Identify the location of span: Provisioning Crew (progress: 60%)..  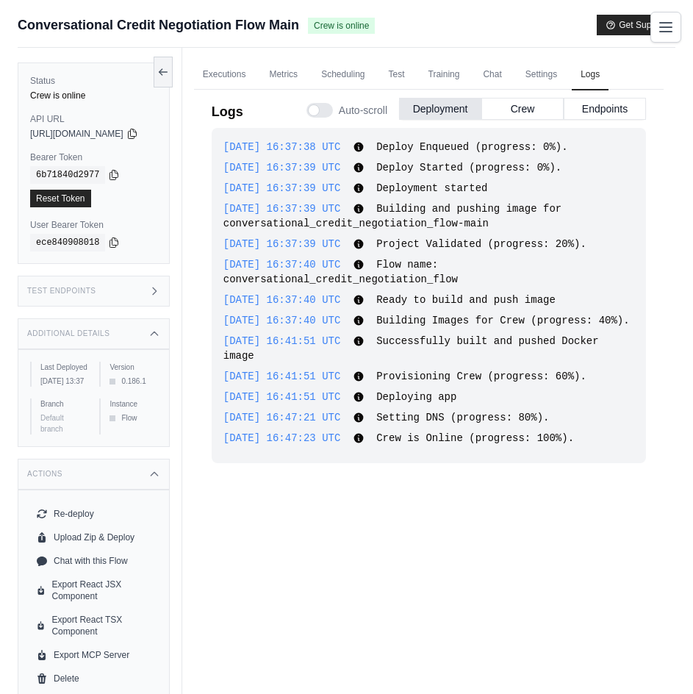
(481, 376).